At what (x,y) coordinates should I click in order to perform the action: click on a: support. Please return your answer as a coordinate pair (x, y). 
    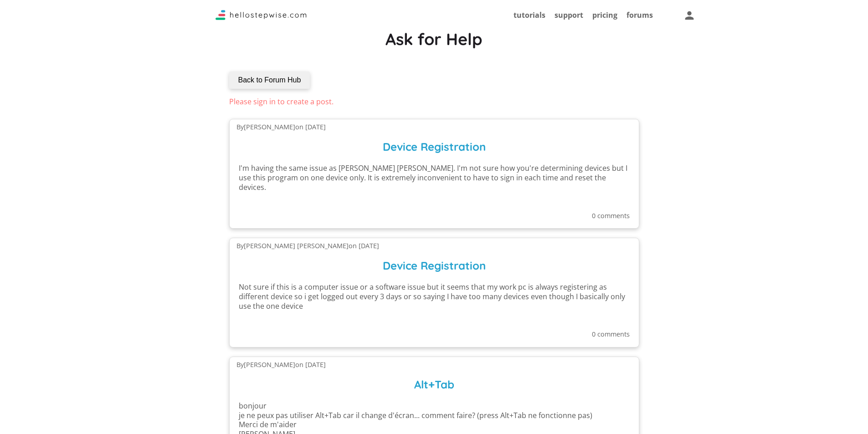
    Looking at the image, I should click on (569, 15).